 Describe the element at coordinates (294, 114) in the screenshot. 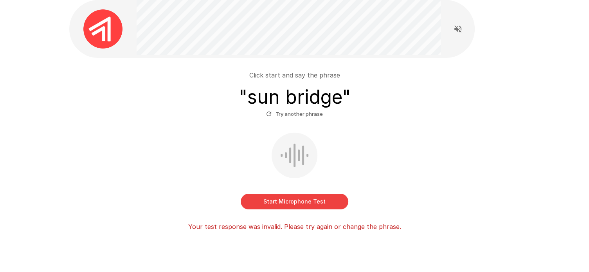

I see `button: Try another phrase` at that location.